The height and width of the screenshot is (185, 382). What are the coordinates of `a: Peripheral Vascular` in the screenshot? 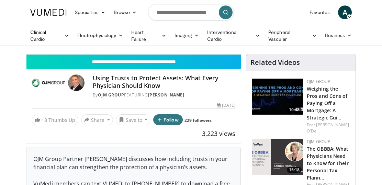 It's located at (292, 36).